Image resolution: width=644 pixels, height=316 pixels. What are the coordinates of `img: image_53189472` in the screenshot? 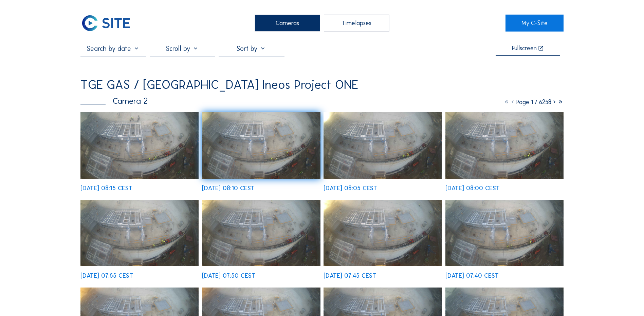 It's located at (139, 233).